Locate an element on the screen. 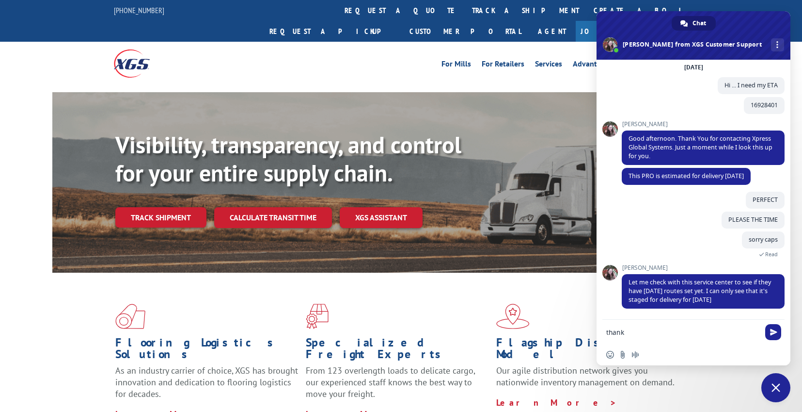  span: Send is located at coordinates (773, 332).